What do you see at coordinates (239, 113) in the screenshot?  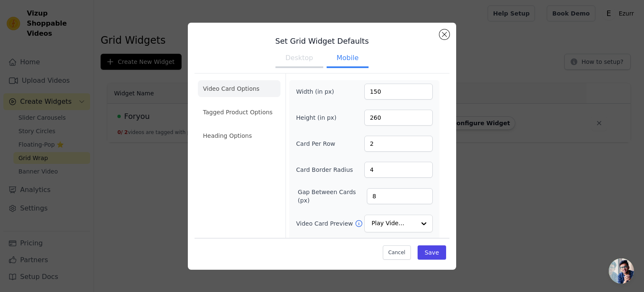 I see `li: Tagged Product Options` at bounding box center [239, 113].